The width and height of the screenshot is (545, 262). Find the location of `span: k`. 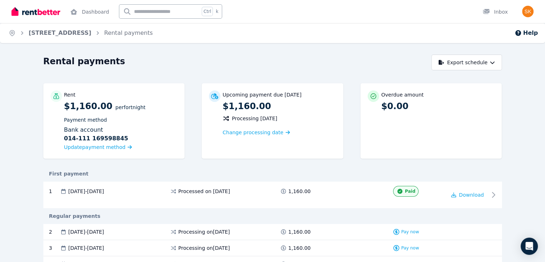

span: k is located at coordinates (217, 11).